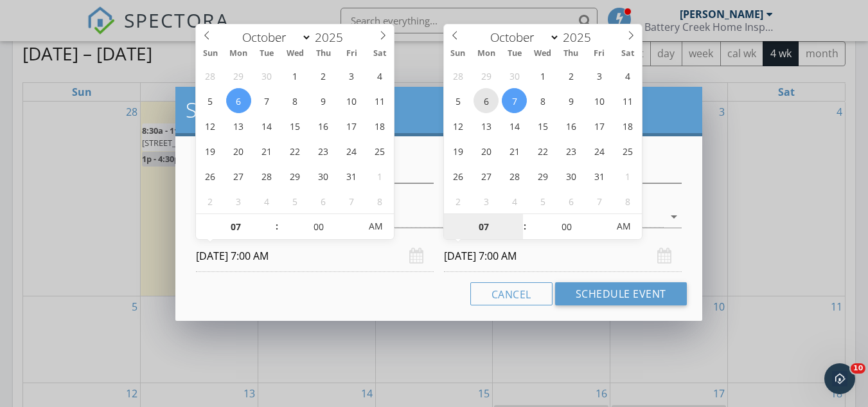  Describe the element at coordinates (599, 75) in the screenshot. I see `span: October 3, 2025` at that location.